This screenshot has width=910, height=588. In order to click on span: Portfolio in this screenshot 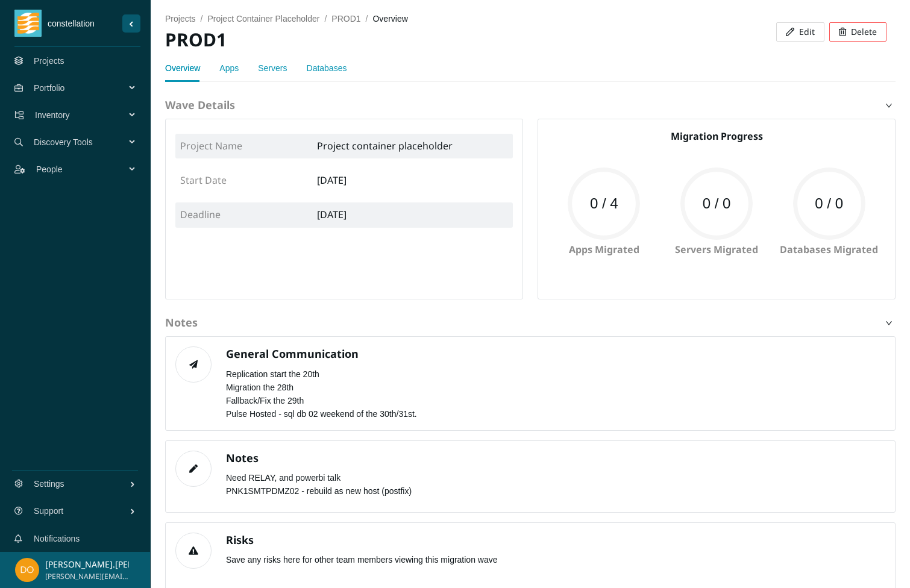, I will do `click(82, 88)`.